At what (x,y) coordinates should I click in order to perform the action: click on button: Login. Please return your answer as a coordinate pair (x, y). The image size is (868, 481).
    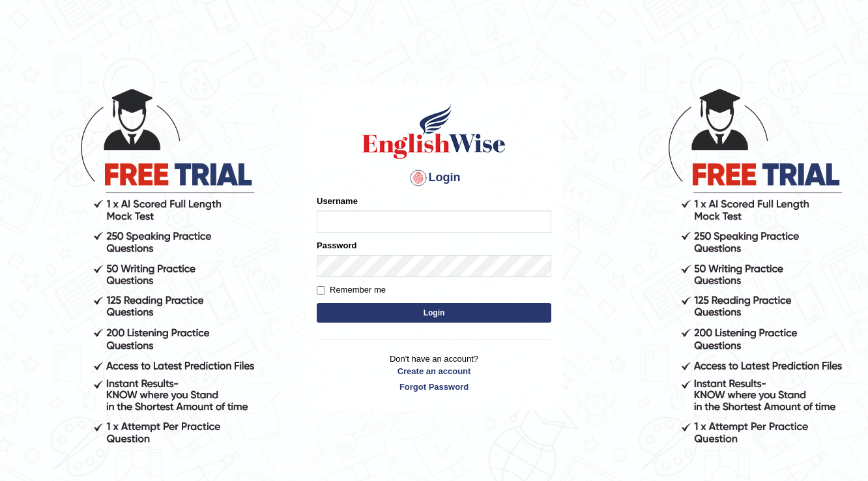
    Looking at the image, I should click on (434, 313).